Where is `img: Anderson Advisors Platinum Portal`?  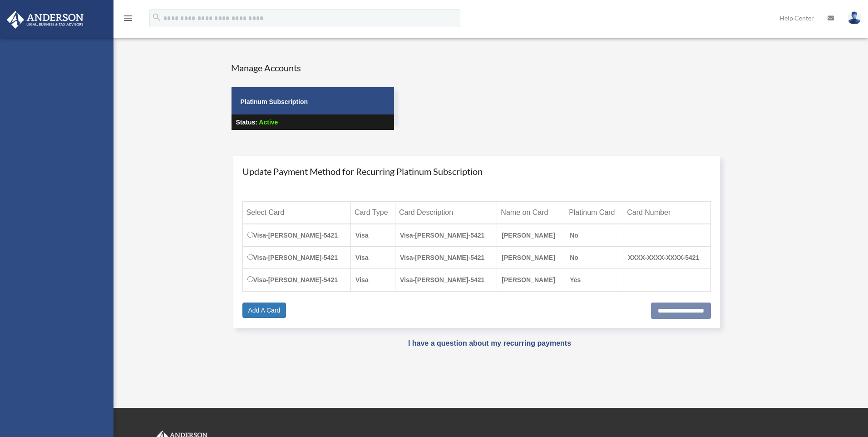 img: Anderson Advisors Platinum Portal is located at coordinates (45, 20).